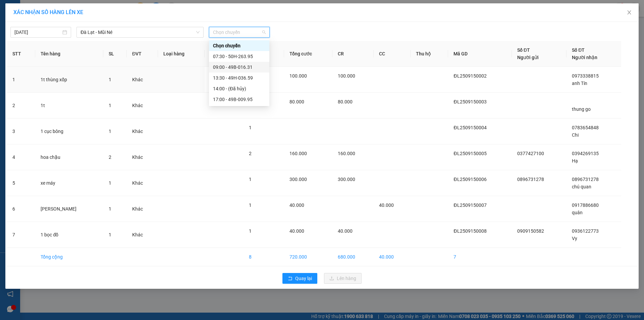 The width and height of the screenshot is (644, 320). Describe the element at coordinates (629, 13) in the screenshot. I see `span: close` at that location.